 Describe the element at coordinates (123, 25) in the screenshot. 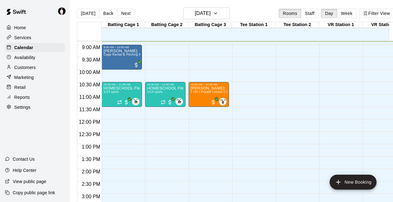

I see `div: Batting Cage 1` at that location.